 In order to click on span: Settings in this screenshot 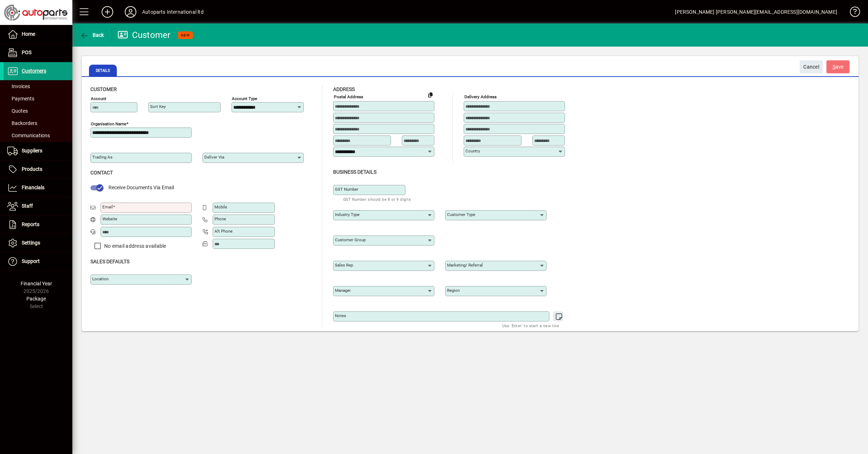, I will do `click(31, 242)`.